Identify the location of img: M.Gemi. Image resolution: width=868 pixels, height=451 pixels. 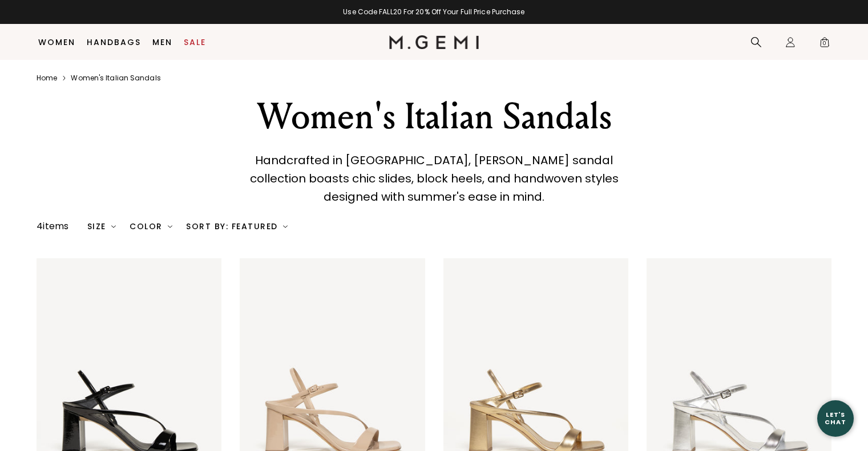
(434, 42).